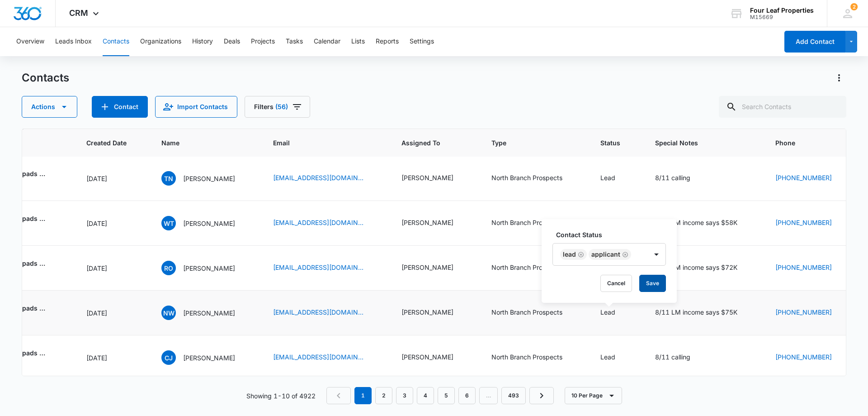 The width and height of the screenshot is (868, 416). Describe the element at coordinates (363, 395) in the screenshot. I see `em: 1` at that location.